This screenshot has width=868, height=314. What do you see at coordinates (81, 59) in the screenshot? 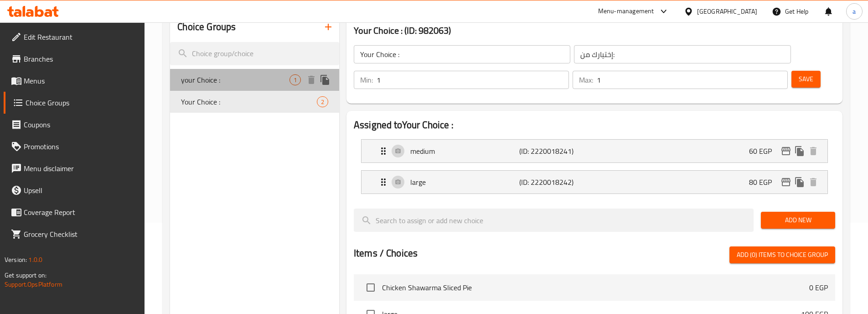
I see `span: Branches` at bounding box center [81, 59].